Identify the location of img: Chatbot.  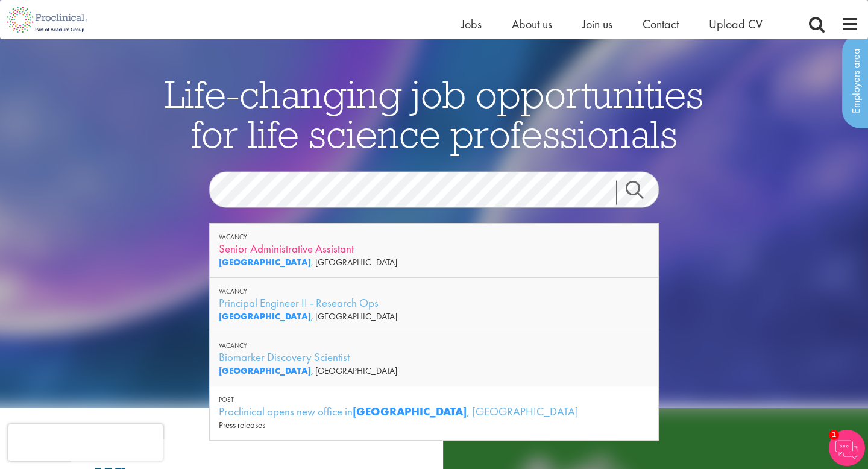
(847, 448).